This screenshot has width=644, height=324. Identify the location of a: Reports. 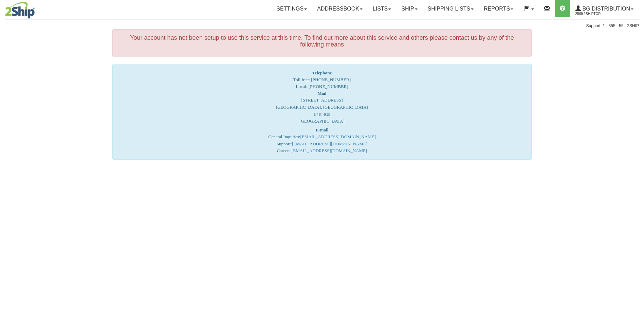
(498, 9).